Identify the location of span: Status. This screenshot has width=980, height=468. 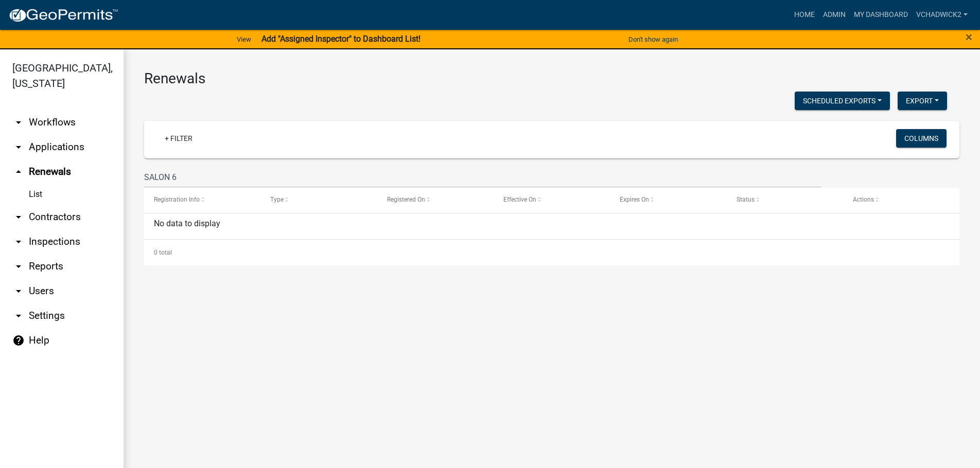
(745, 200).